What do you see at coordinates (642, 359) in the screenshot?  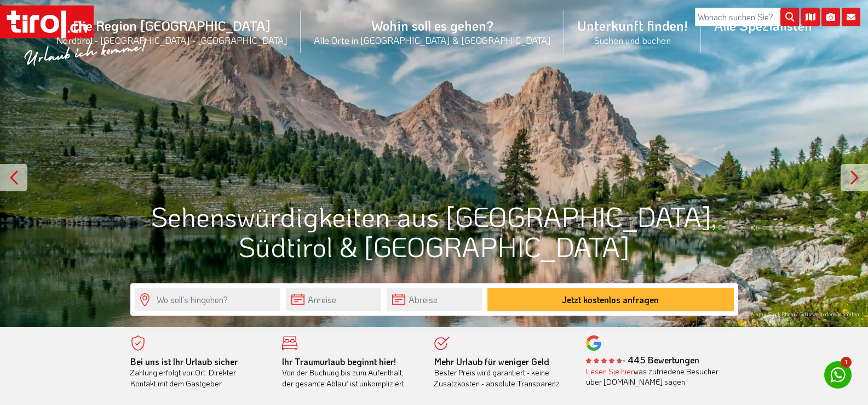 I see `b: - 445 Bewertungen` at bounding box center [642, 359].